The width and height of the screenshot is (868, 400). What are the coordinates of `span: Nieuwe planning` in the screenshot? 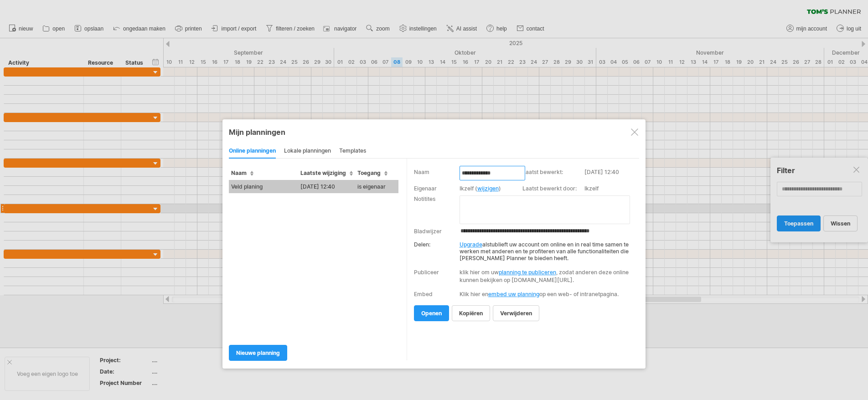 It's located at (258, 353).